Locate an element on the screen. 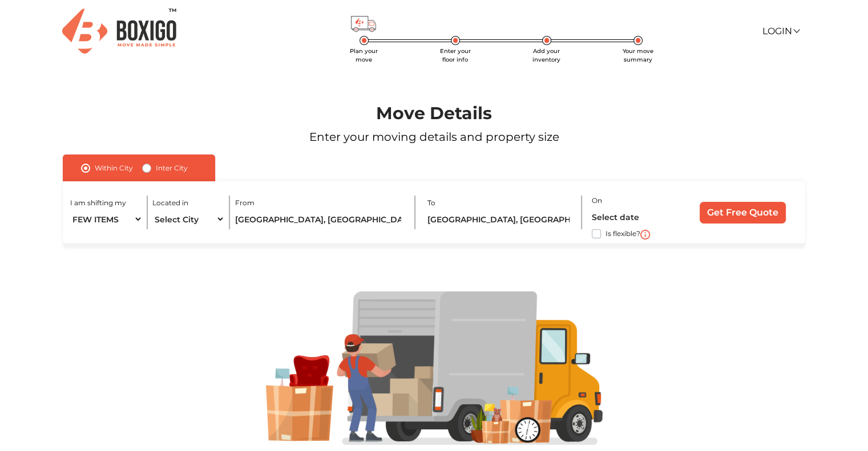 The width and height of the screenshot is (868, 451). input: Select date is located at coordinates (635, 217).